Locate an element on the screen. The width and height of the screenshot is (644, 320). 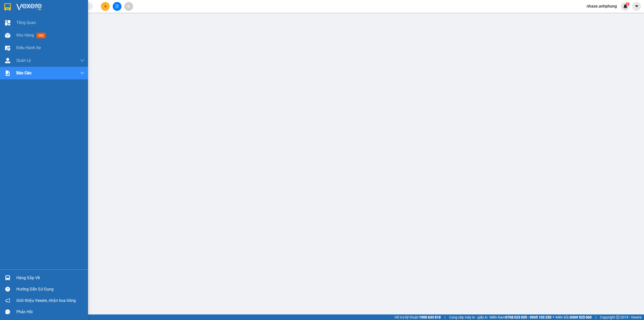
span: Điều hành xe is located at coordinates (28, 48).